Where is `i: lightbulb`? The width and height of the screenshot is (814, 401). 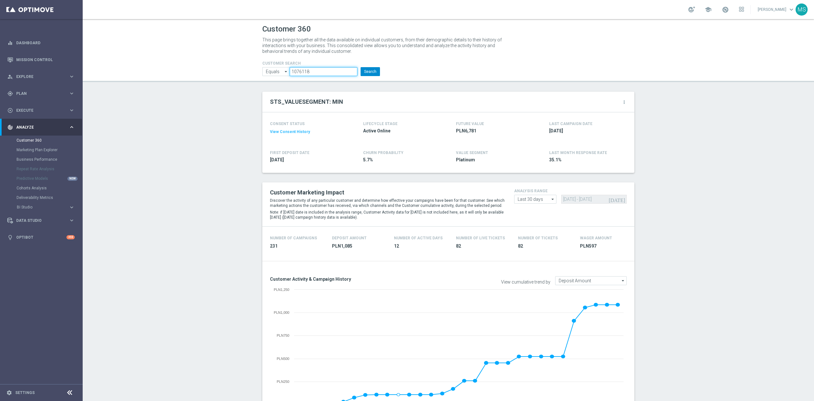
i: lightbulb is located at coordinates (10, 237).